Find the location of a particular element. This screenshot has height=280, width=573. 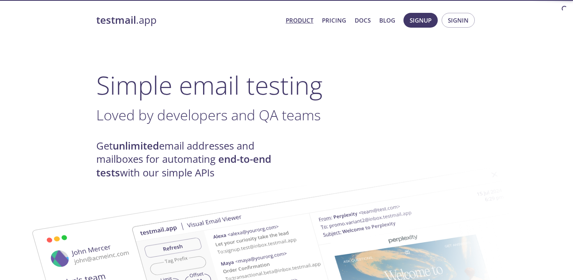

a: Docs is located at coordinates (363, 20).